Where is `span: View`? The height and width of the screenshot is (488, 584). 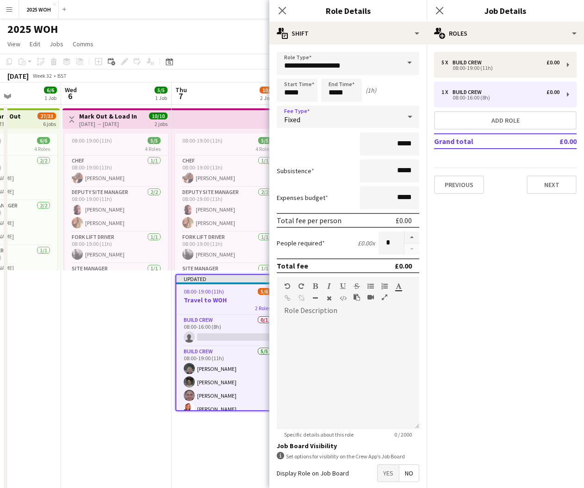
span: View is located at coordinates (14, 44).